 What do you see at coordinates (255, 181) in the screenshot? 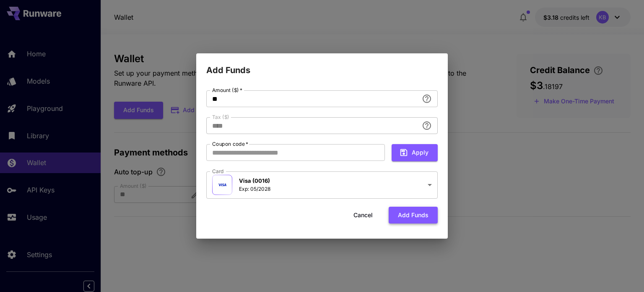
I see `p: Visa (0016)` at bounding box center [255, 181].